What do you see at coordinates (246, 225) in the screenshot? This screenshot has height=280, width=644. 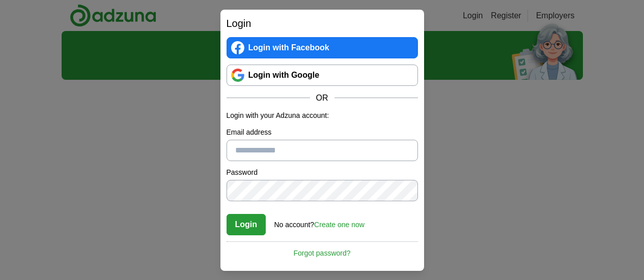 I see `button: Login` at bounding box center [246, 225].